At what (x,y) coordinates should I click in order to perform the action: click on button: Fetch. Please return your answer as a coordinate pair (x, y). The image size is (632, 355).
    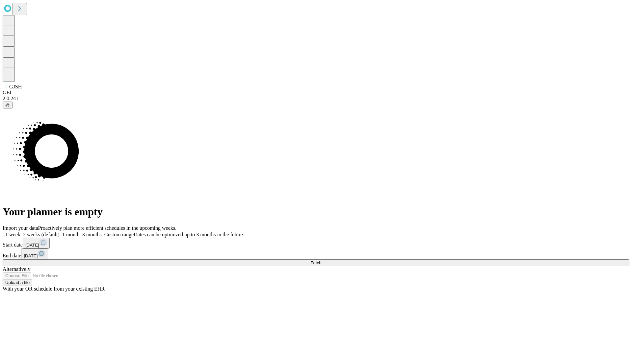
    Looking at the image, I should click on (316, 263).